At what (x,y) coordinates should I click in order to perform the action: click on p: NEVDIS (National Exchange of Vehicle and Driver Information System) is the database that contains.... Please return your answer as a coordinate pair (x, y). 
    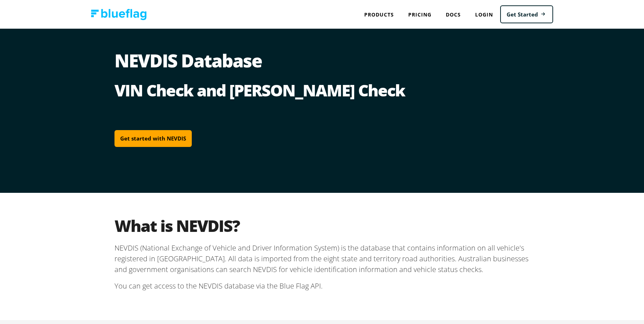
    Looking at the image, I should click on (322, 259).